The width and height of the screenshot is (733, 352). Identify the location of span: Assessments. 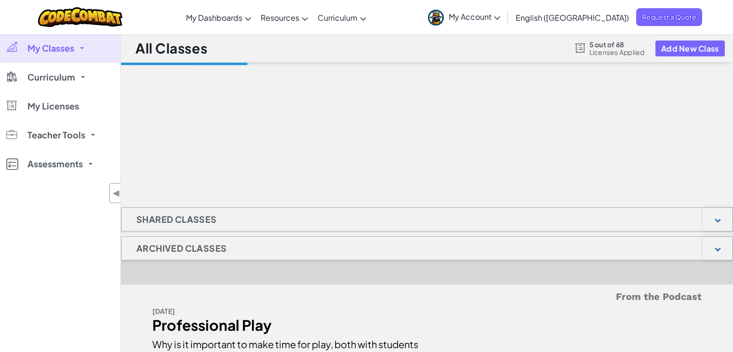
(55, 164).